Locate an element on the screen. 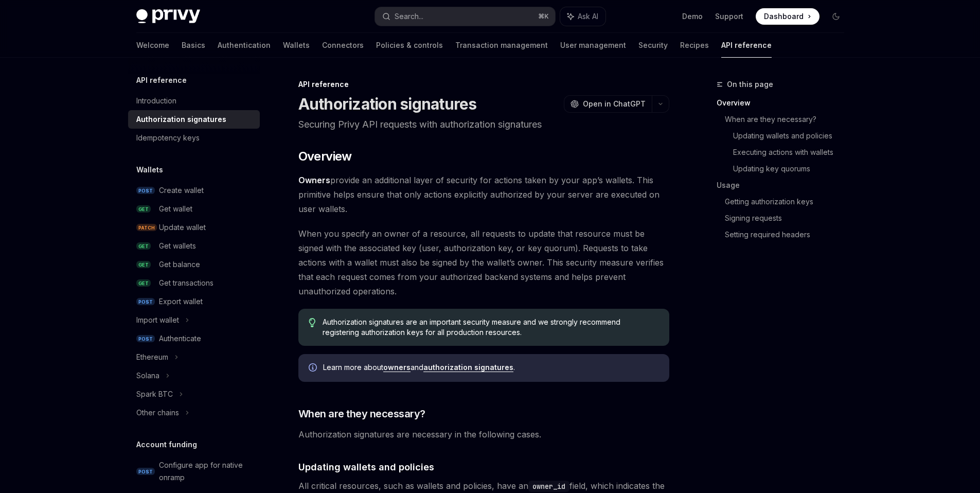 This screenshot has width=980, height=493. a: GETGet wallets is located at coordinates (194, 246).